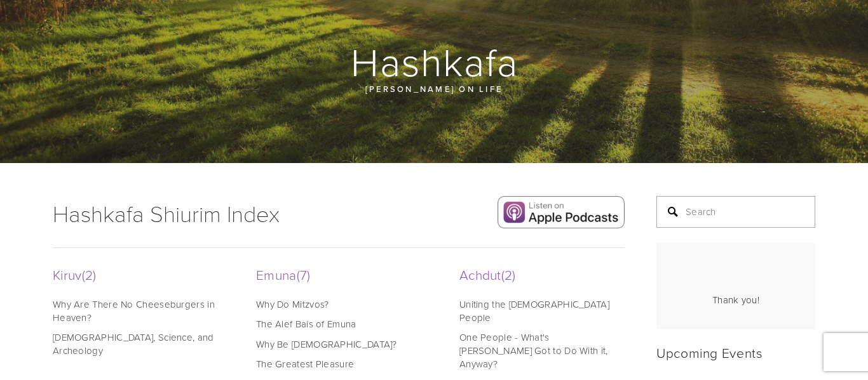  I want to click on a: Achdut2, so click(542, 274).